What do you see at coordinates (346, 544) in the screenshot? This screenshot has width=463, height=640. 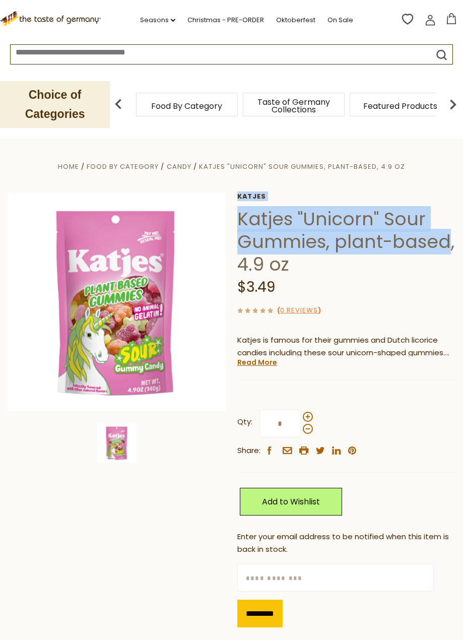 I see `div: Enter your email address to be notified when this item is back in stock.` at bounding box center [346, 544].